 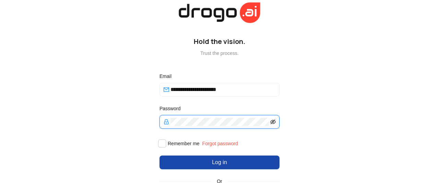 What do you see at coordinates (220, 162) in the screenshot?
I see `button: Log in` at bounding box center [220, 162].